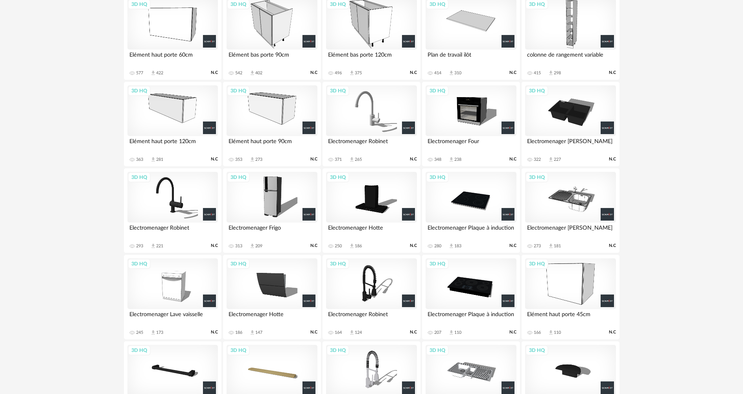  Describe the element at coordinates (471, 211) in the screenshot. I see `a: 3D HQ Electromenager Plaque à induction 280 Download icon 183 N.C` at that location.